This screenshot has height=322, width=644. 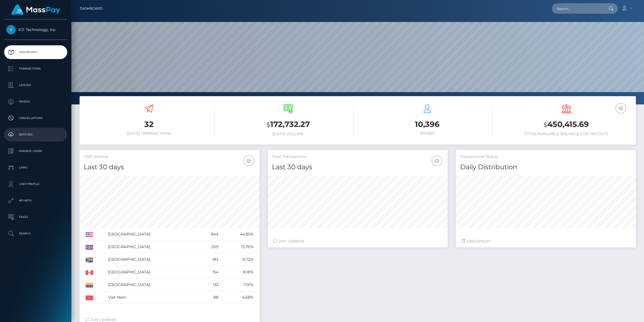 I want to click on td: 8.18%, so click(x=238, y=272).